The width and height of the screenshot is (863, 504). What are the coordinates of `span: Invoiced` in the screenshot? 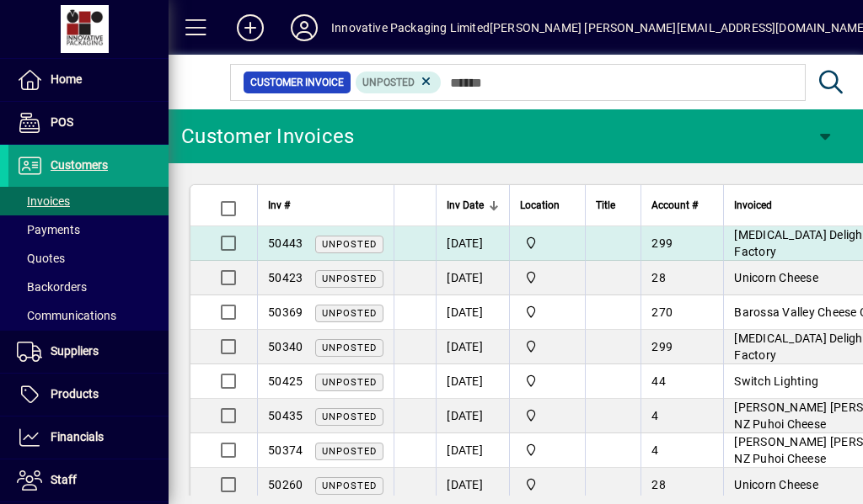 It's located at (752, 205).